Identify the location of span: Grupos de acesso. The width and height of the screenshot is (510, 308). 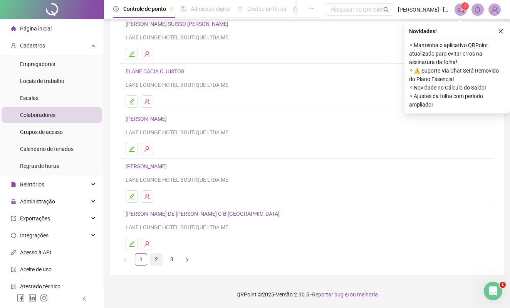
(41, 132).